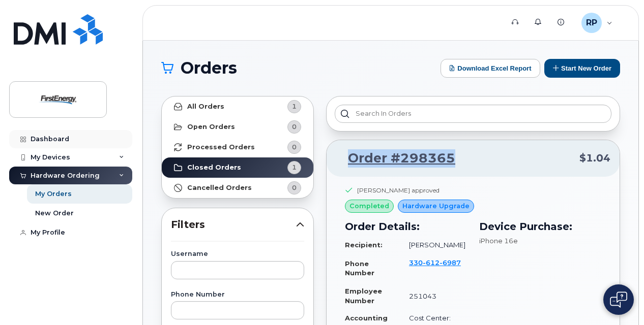 The height and width of the screenshot is (325, 644). Describe the element at coordinates (238, 295) in the screenshot. I see `label: Phone Number` at that location.